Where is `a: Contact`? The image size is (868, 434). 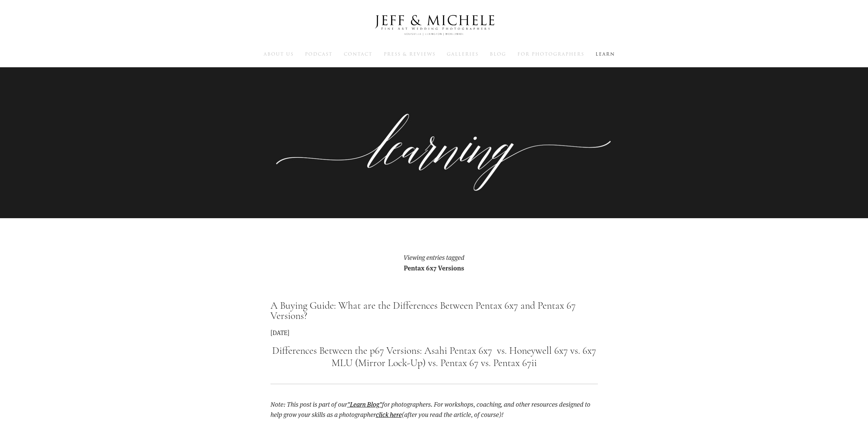 a: Contact is located at coordinates (358, 54).